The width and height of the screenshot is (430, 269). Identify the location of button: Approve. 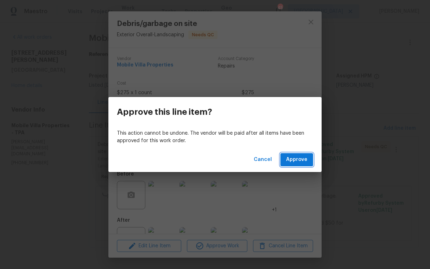
(296, 159).